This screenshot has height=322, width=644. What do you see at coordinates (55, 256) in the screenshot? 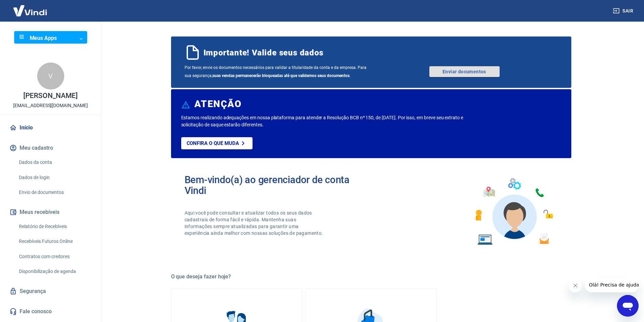
I see `a: Contratos com credores` at bounding box center [55, 256].